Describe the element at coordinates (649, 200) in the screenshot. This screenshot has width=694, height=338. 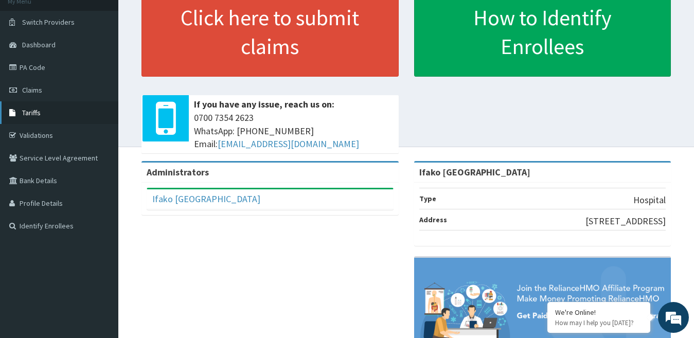
I see `p: Hospital` at that location.